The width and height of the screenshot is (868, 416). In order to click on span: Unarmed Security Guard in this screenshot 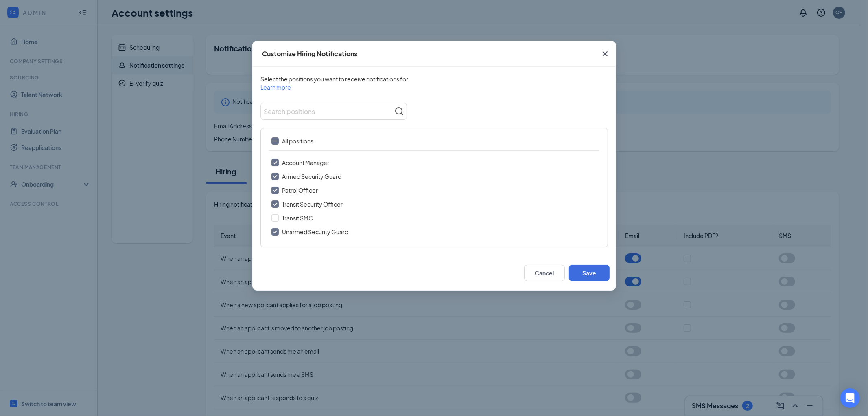, I will do `click(315, 232)`.